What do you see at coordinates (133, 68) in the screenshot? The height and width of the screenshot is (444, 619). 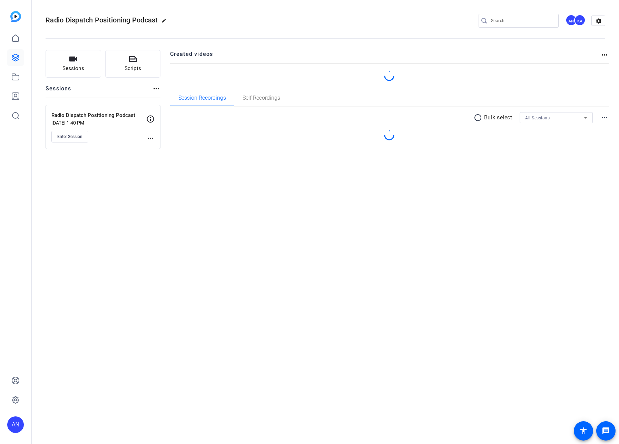 I see `span: Scripts` at bounding box center [133, 68].